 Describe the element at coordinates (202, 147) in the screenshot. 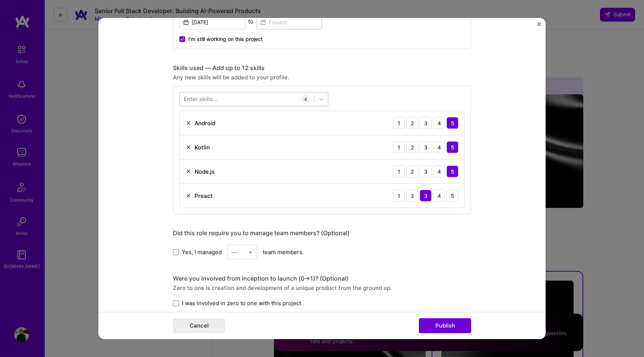

I see `div: Kotlin` at that location.